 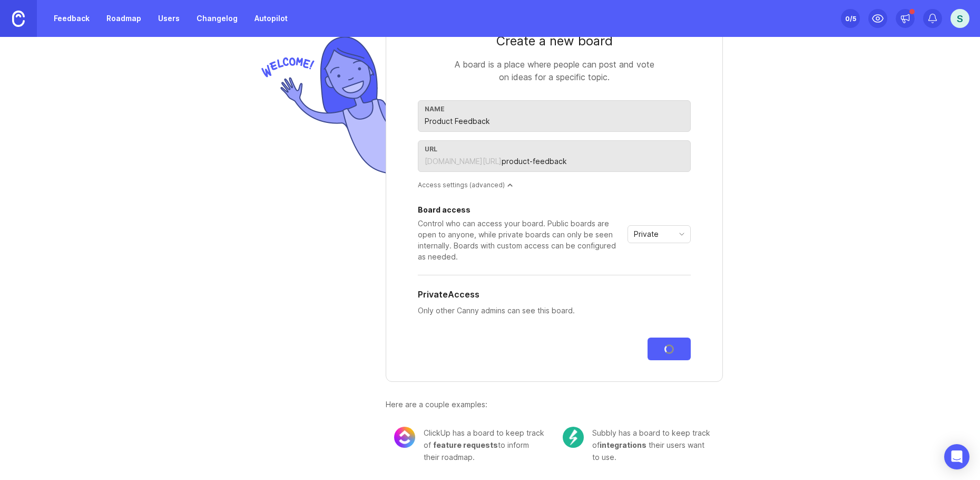 I want to click on div: toggle menu, so click(x=659, y=235).